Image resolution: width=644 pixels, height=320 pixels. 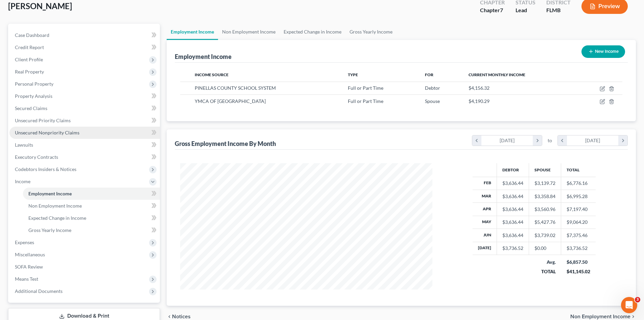 What do you see at coordinates (637, 300) in the screenshot?
I see `span: 3` at bounding box center [637, 300].